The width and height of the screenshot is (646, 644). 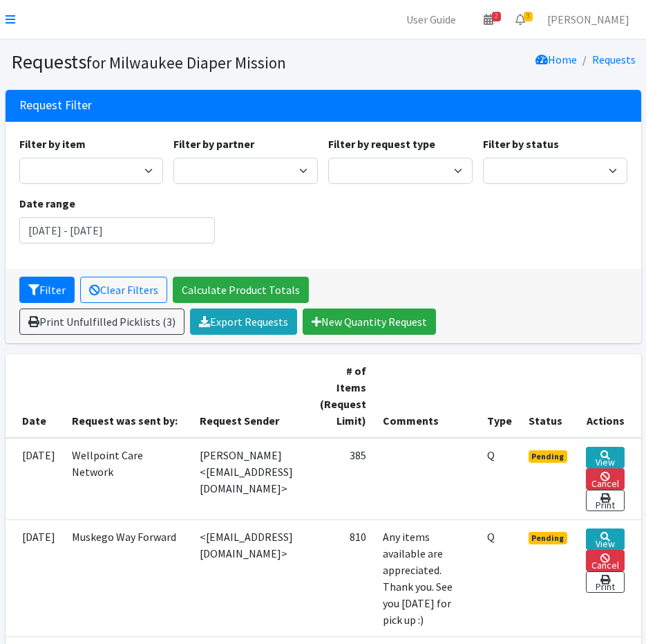 What do you see at coordinates (497, 17) in the screenshot?
I see `span: 2` at bounding box center [497, 17].